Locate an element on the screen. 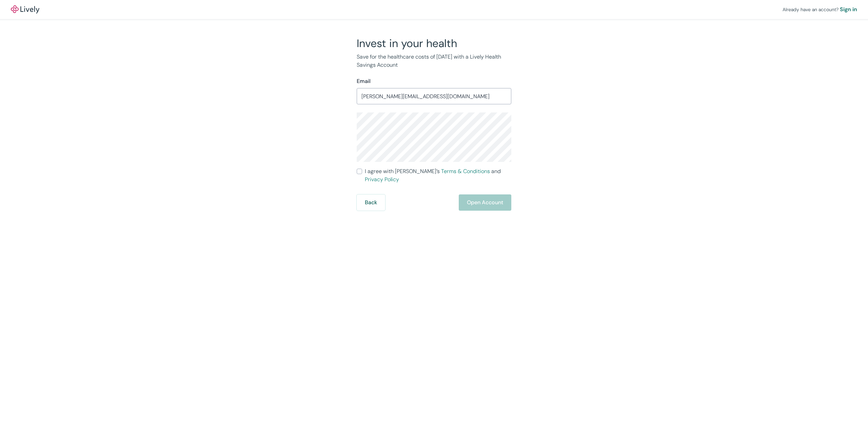  button: Back is located at coordinates (371, 203).